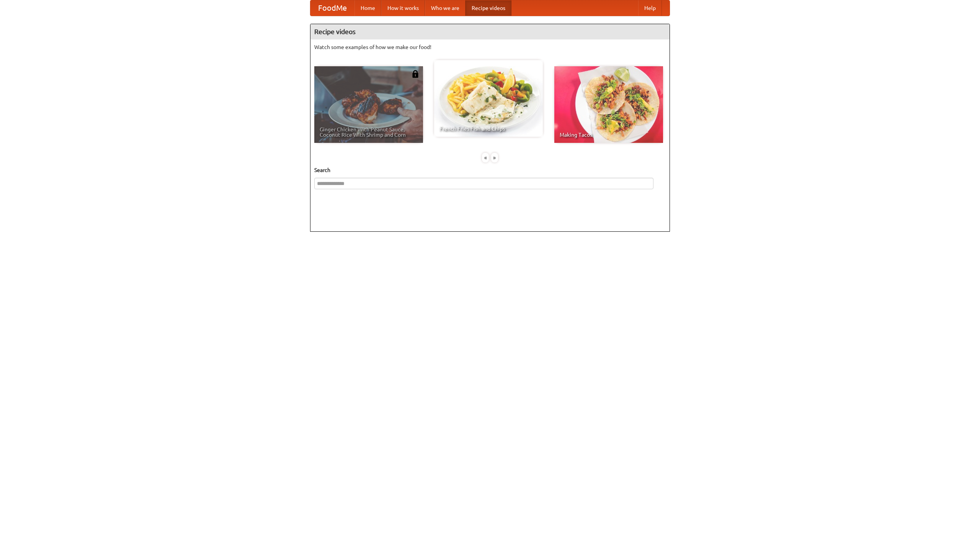 This screenshot has height=542, width=980. I want to click on p: Watch some examples of how we make our food!, so click(490, 47).